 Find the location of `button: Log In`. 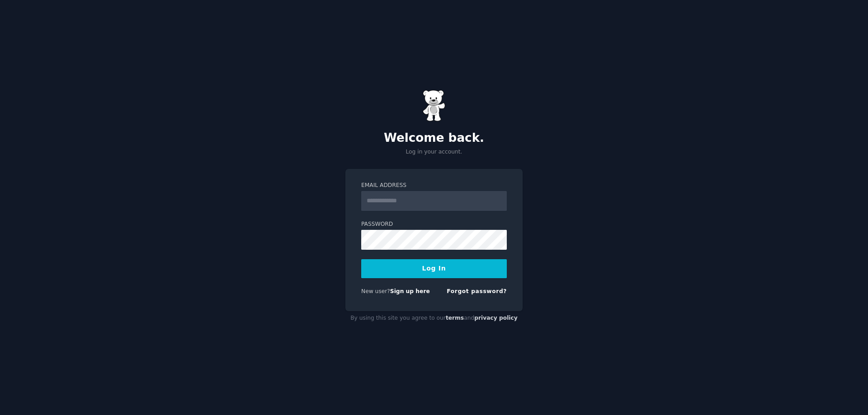

button: Log In is located at coordinates (434, 269).